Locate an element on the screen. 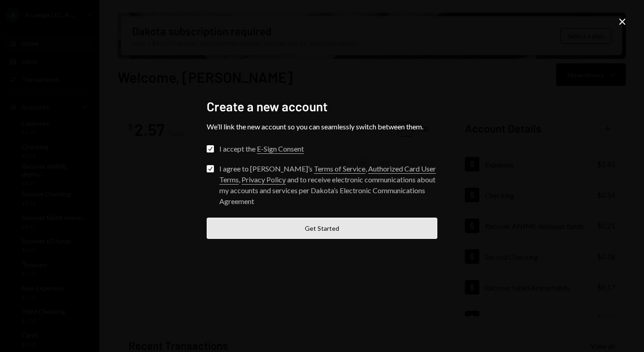  a: Privacy Policy is located at coordinates (264, 179).